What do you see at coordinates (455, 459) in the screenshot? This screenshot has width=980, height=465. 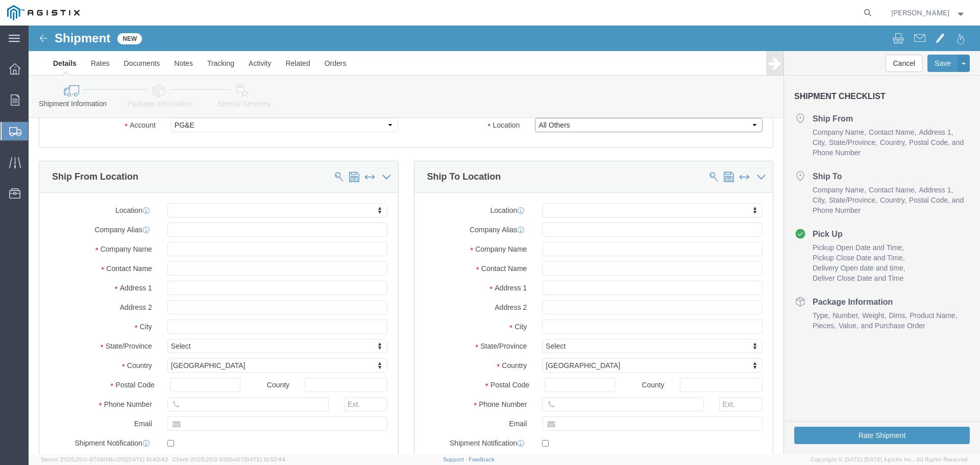 I see `a: Support` at bounding box center [455, 459].